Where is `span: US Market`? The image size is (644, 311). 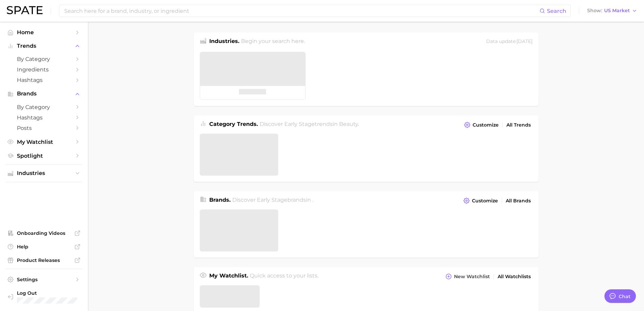
span: US Market is located at coordinates (617, 11).